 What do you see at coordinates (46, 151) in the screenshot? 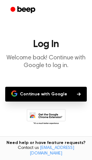
I see `span: Contact us` at bounding box center [46, 151].